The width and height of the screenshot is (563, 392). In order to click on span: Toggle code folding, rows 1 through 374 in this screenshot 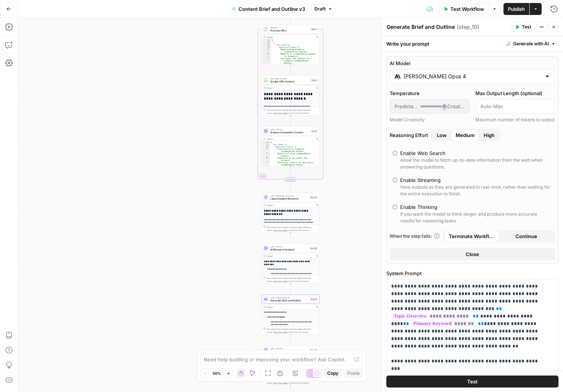, I will do `click(270, 41)`.